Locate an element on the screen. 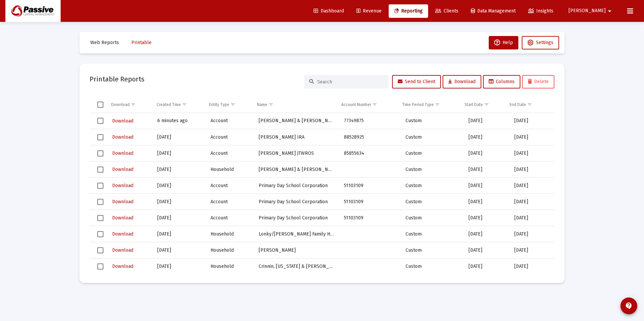  td: Column Entity Type is located at coordinates (228, 105).